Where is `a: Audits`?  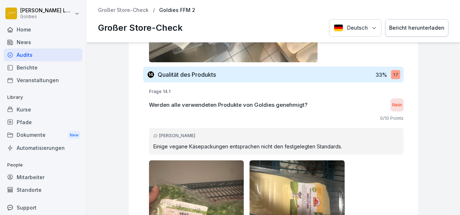
a: Audits is located at coordinates (43, 55).